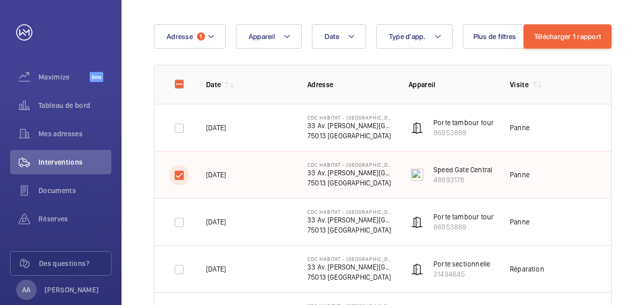 This screenshot has height=305, width=644. Describe the element at coordinates (96, 77) in the screenshot. I see `span: Beta` at that location.